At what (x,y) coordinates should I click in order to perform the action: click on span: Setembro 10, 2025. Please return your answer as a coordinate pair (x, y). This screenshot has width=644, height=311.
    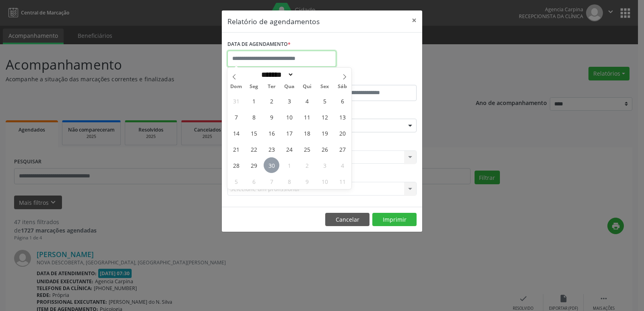
    Looking at the image, I should click on (289, 117).